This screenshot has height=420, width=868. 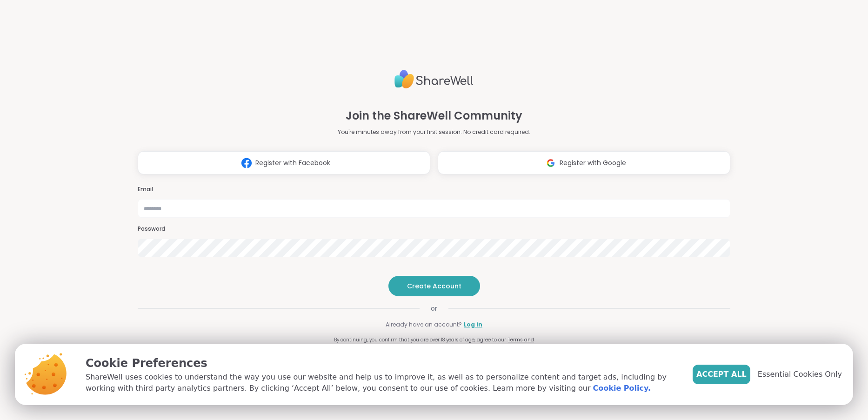 What do you see at coordinates (799, 374) in the screenshot?
I see `span: Essential Cookies Only` at bounding box center [799, 374].